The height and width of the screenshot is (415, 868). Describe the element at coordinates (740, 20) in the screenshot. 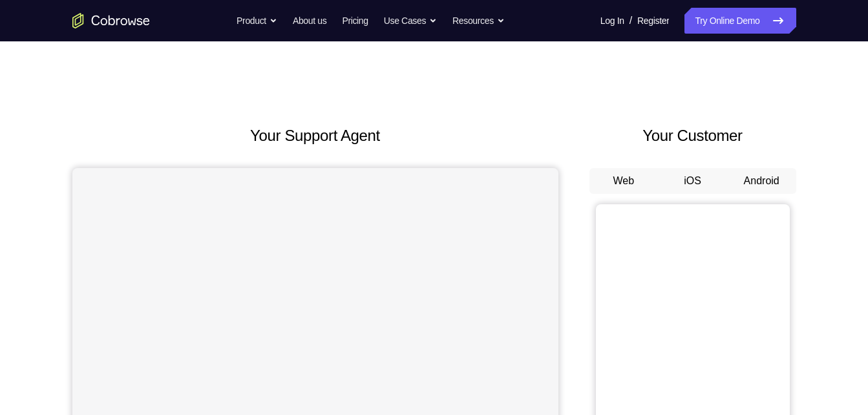

I see `a: Try Online Demo` at that location.